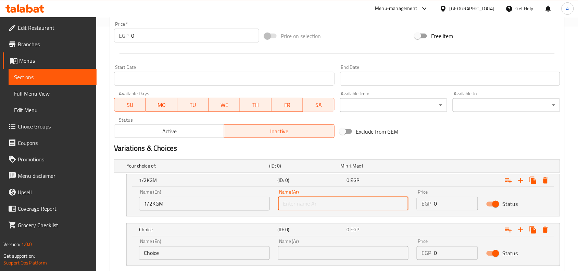 The height and width of the screenshot is (271, 578). What do you see at coordinates (319, 105) in the screenshot?
I see `button: SA` at bounding box center [319, 105].